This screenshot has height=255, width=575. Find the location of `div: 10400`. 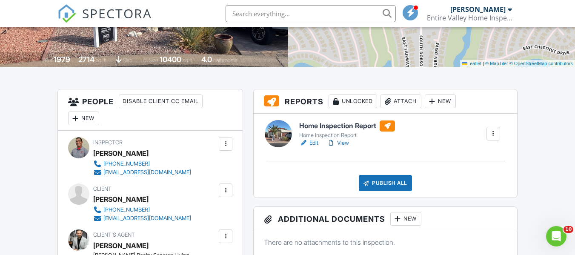

div: 10400 is located at coordinates (170, 59).